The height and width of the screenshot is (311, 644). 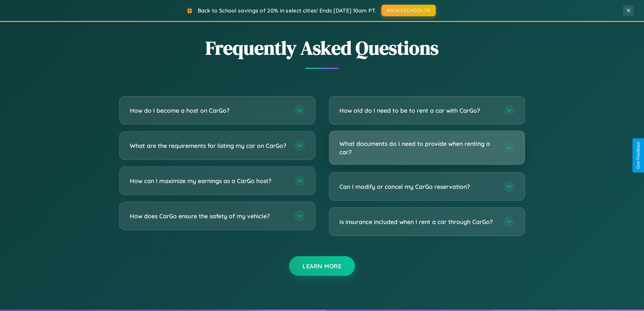 I want to click on h3: Is insurance included when I rent a car through CarGo?, so click(x=418, y=221).